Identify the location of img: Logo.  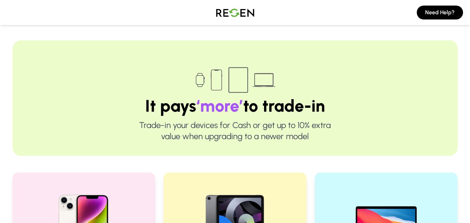
(235, 13).